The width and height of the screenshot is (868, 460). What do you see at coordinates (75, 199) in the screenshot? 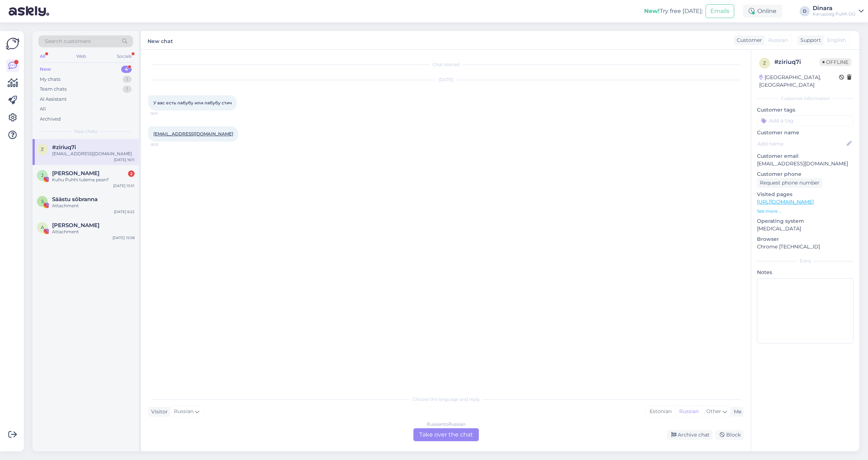
I see `span: Säästu sõbranna` at bounding box center [75, 199].